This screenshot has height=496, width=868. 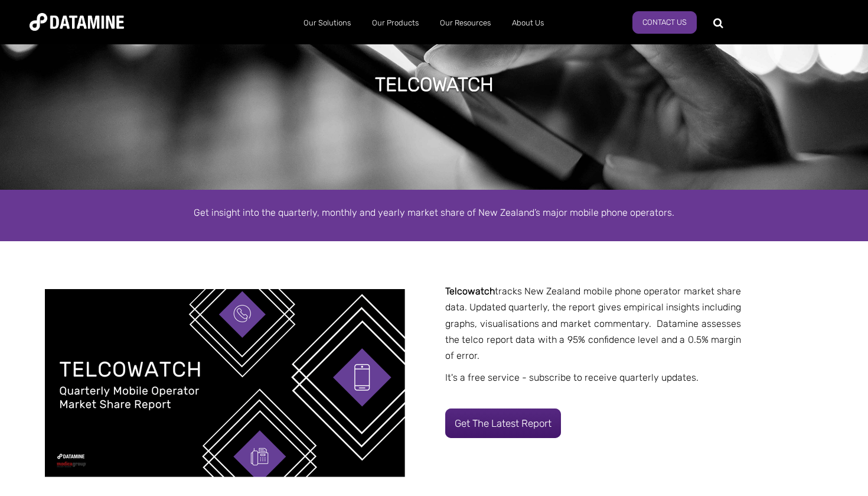 What do you see at coordinates (503, 423) in the screenshot?
I see `a: Get the latest report` at bounding box center [503, 423].